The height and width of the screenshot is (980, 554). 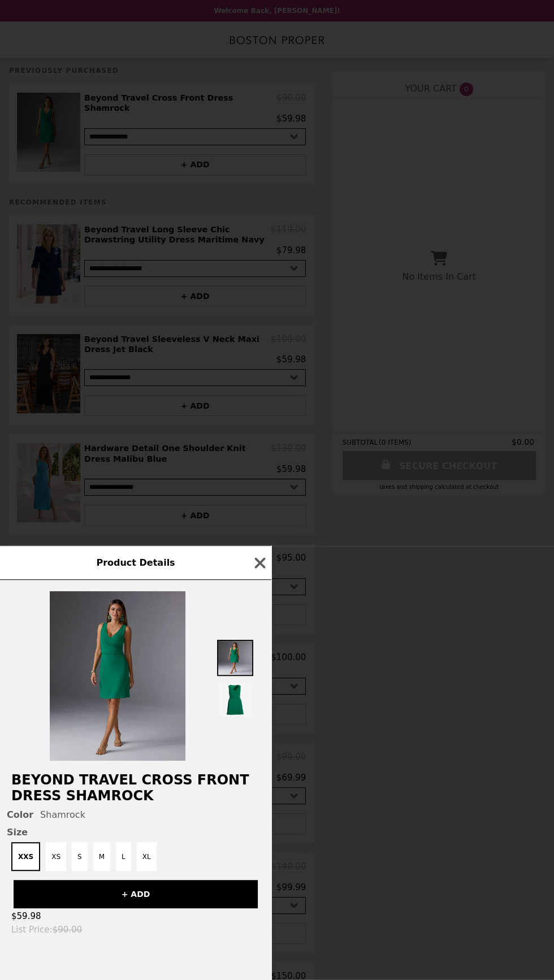 What do you see at coordinates (25, 856) in the screenshot?
I see `button: XXS` at bounding box center [25, 856].